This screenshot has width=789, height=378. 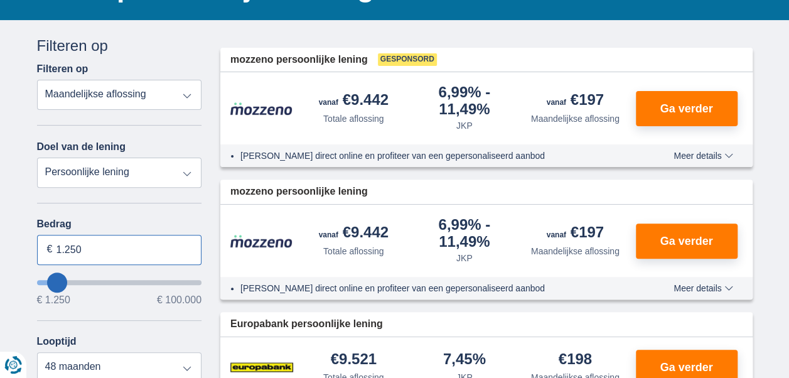 What do you see at coordinates (575, 359) in the screenshot?
I see `div: €198` at bounding box center [575, 359].